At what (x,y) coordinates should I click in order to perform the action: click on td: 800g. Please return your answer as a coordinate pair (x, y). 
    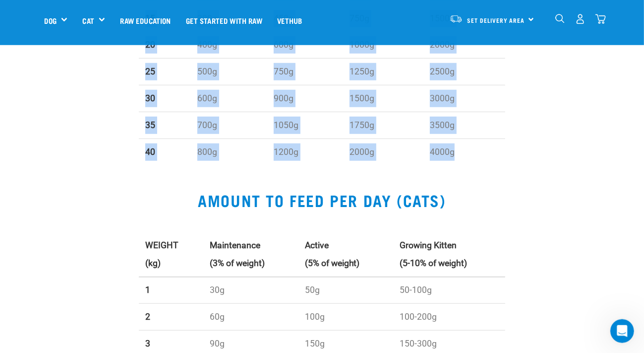
    Looking at the image, I should click on (229, 151).